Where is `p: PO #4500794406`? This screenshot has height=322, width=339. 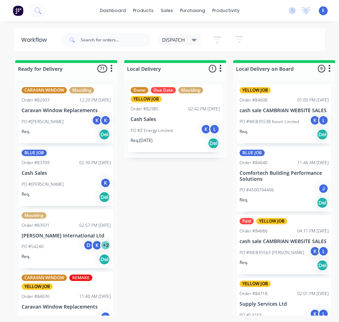
p: PO #4500794406 is located at coordinates (257, 190).